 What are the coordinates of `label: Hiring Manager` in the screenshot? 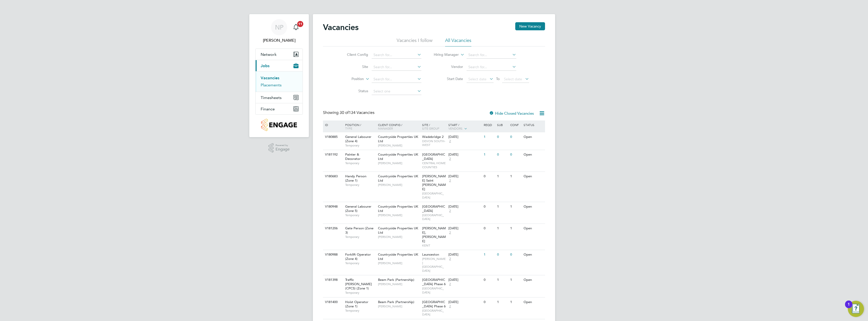 It's located at (444, 55).